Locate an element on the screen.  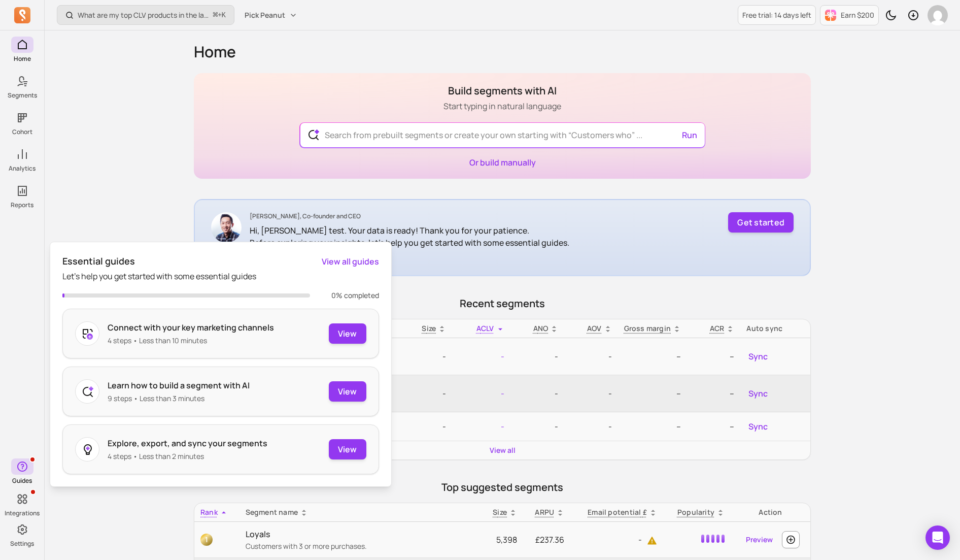
p: Essential guides is located at coordinates (98, 260).